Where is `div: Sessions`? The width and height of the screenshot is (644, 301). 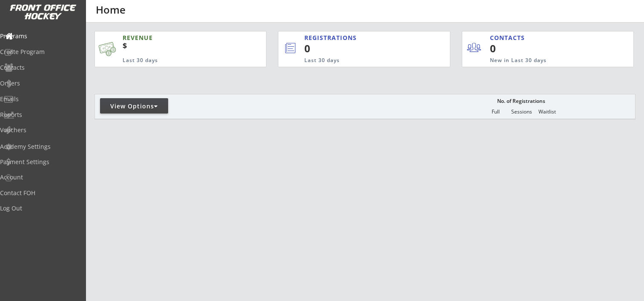
div: Sessions is located at coordinates (522, 112).